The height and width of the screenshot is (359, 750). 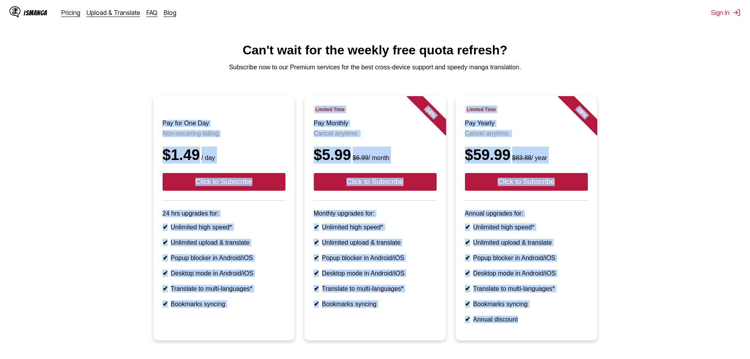 I want to click on h3: Pay for One Day, so click(x=224, y=123).